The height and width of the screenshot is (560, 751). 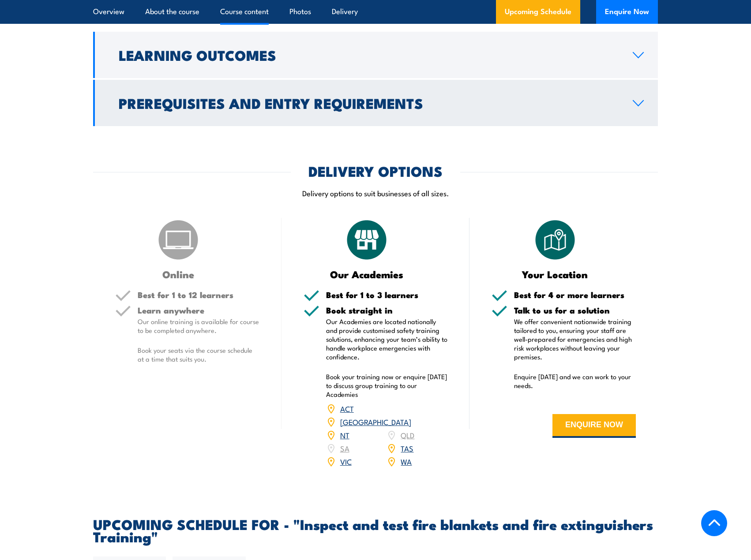 What do you see at coordinates (366, 274) in the screenshot?
I see `h3: Our Academies` at bounding box center [366, 274].